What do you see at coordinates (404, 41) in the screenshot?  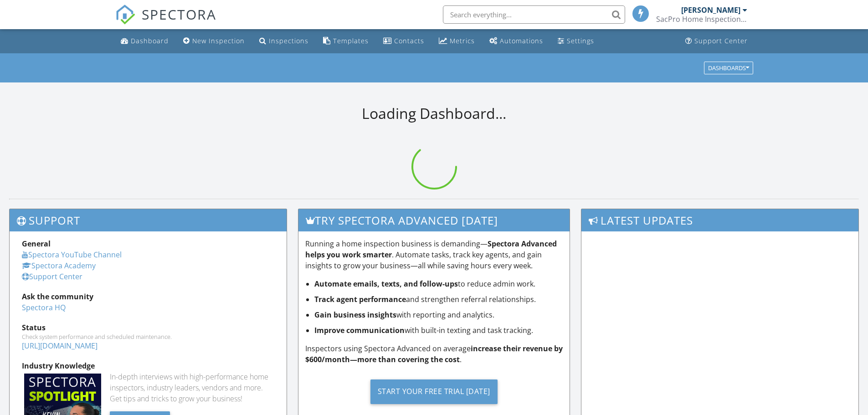 I see `a: Contacts` at bounding box center [404, 41].